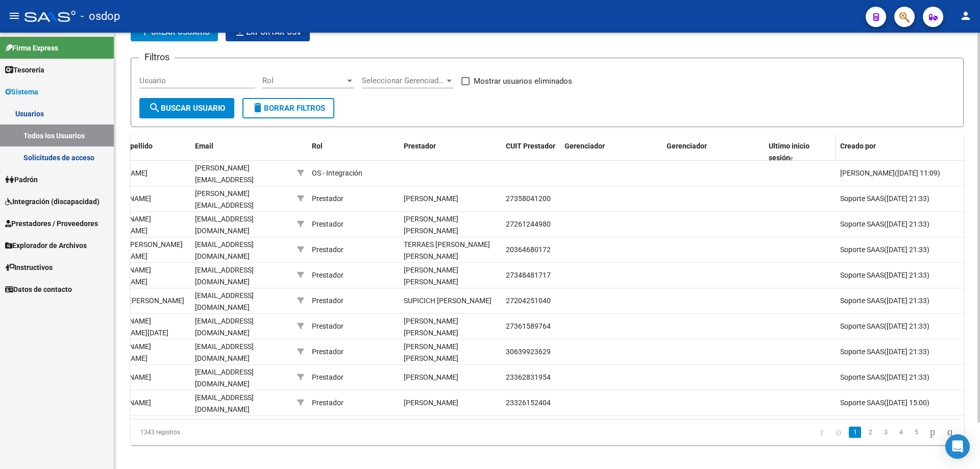 The height and width of the screenshot is (469, 980). What do you see at coordinates (531, 152) in the screenshot?
I see `datatable-header-cell: CUIT Prestador` at bounding box center [531, 152].